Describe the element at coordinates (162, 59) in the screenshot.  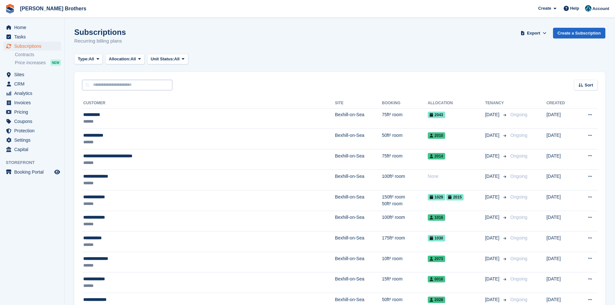
I see `span: Unit Status:` at that location.